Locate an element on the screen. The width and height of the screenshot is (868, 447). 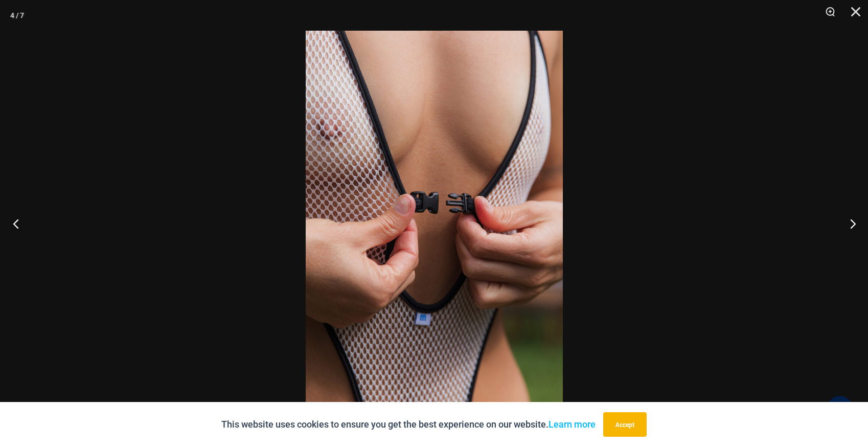
button: Accept is located at coordinates (624, 424).